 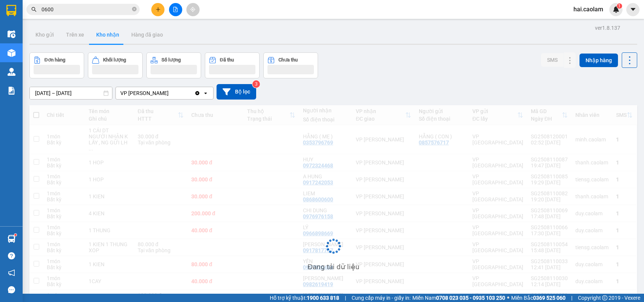 I want to click on span: Miền Nam, so click(x=458, y=298).